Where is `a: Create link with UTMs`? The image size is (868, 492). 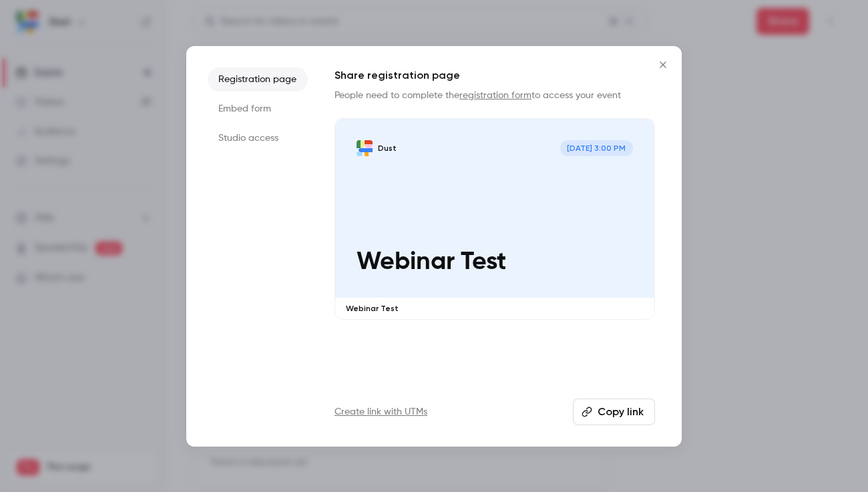
a: Create link with UTMs is located at coordinates (381, 412).